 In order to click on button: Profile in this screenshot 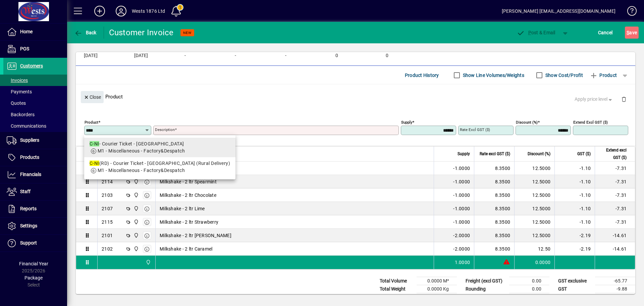, I will do `click(121, 11)`.